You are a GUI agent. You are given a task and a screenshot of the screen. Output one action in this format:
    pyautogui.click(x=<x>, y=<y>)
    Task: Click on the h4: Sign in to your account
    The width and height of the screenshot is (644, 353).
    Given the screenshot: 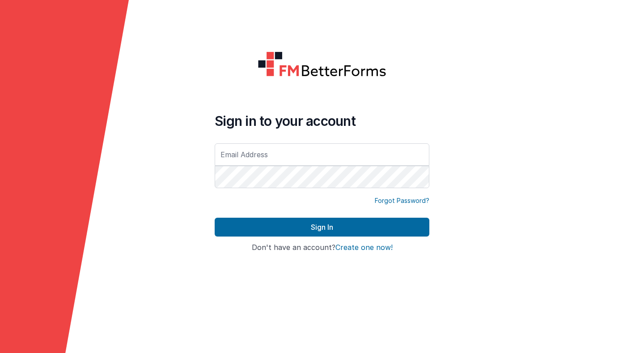 What is the action you would take?
    pyautogui.click(x=322, y=121)
    